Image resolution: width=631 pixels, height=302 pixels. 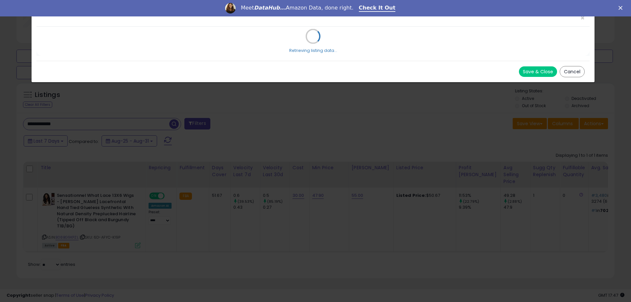 What do you see at coordinates (573, 72) in the screenshot?
I see `button: Cancel` at bounding box center [573, 72].